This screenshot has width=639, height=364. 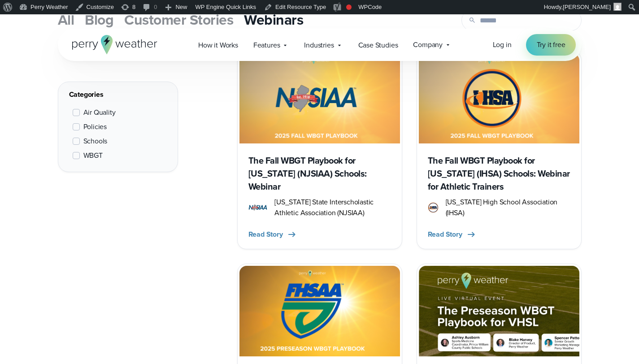 What do you see at coordinates (499, 310) in the screenshot?
I see `img: VHSL WBGT` at bounding box center [499, 310].